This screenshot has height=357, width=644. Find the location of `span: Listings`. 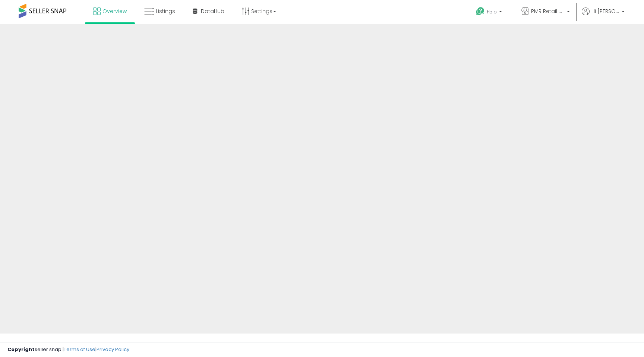

span: Listings is located at coordinates (166, 11).